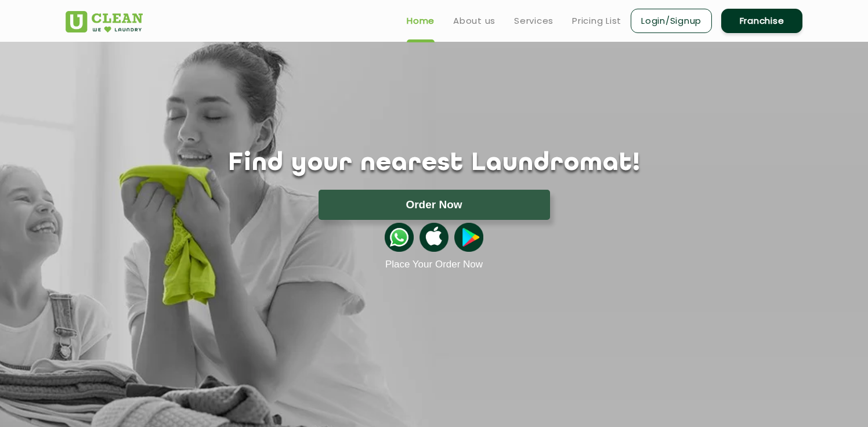  What do you see at coordinates (597, 21) in the screenshot?
I see `a: Pricing List` at bounding box center [597, 21].